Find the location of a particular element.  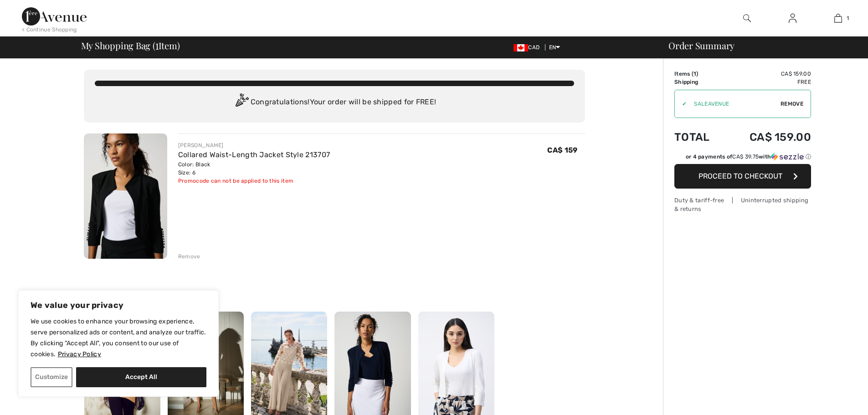

a: Privacy Policy is located at coordinates (79, 354).